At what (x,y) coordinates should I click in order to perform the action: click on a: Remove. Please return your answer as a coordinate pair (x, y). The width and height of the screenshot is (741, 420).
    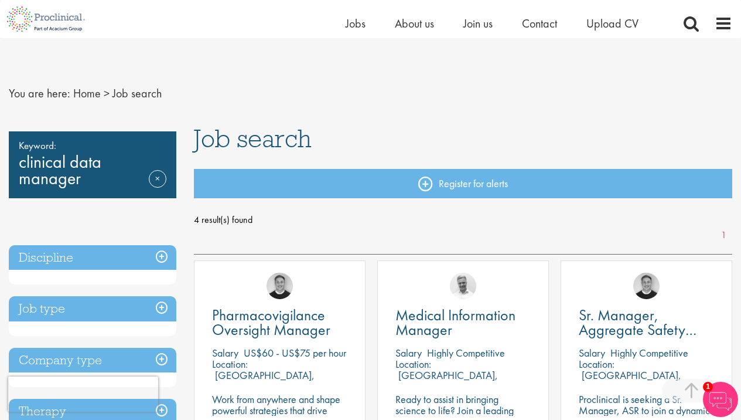
    Looking at the image, I should click on (158, 187).